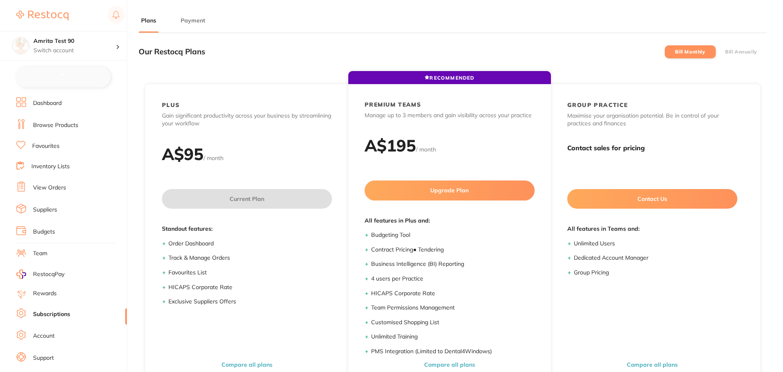 Image resolution: width=783 pixels, height=372 pixels. Describe the element at coordinates (193, 20) in the screenshot. I see `button: Payment` at that location.